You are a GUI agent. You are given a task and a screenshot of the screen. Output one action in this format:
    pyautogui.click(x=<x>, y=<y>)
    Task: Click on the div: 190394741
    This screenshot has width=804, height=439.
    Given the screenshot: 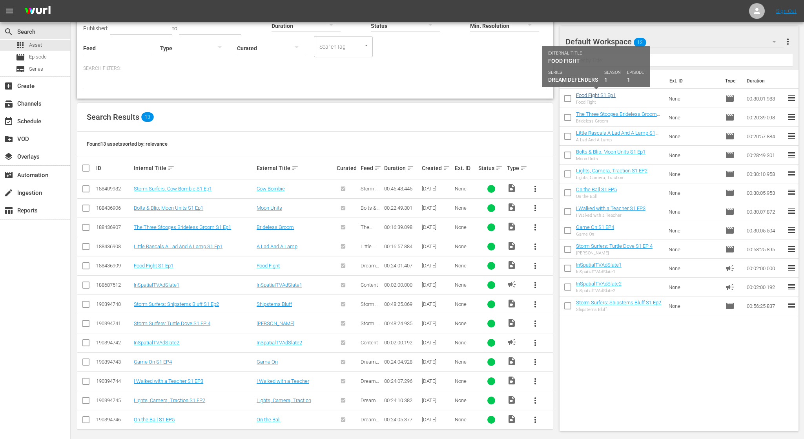 What is the action you would take?
    pyautogui.click(x=114, y=323)
    